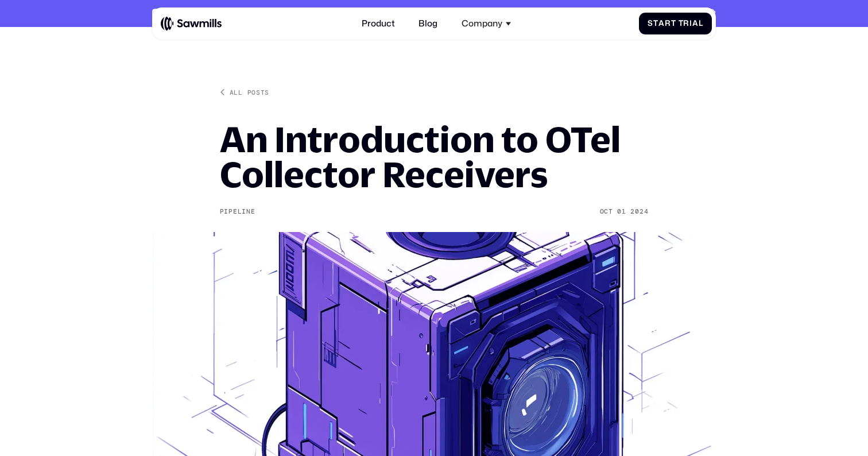  Describe the element at coordinates (639, 212) in the screenshot. I see `div: 2024` at that location.